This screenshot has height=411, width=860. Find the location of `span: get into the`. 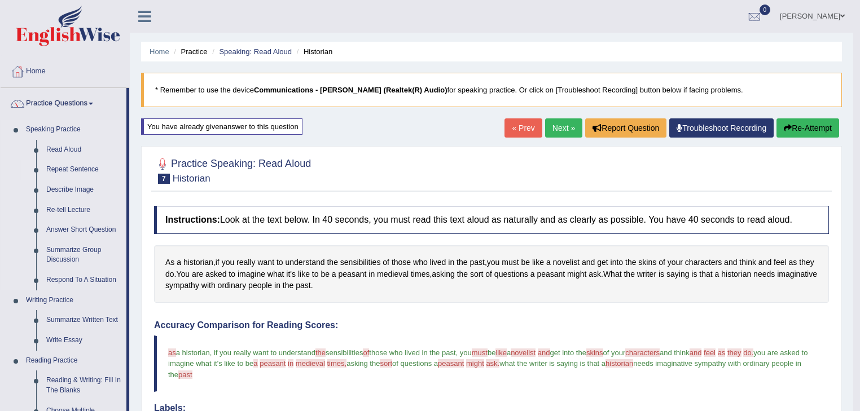

span: get into the is located at coordinates (568, 353).